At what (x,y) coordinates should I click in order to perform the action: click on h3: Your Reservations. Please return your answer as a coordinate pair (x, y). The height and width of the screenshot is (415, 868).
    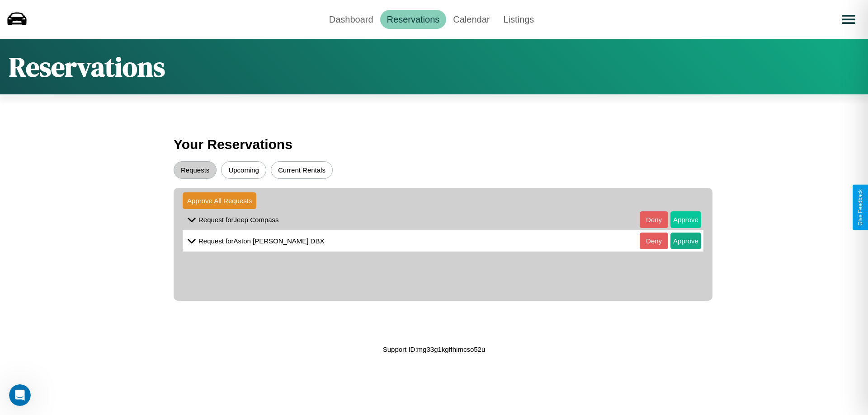
    Looking at the image, I should click on (434, 145).